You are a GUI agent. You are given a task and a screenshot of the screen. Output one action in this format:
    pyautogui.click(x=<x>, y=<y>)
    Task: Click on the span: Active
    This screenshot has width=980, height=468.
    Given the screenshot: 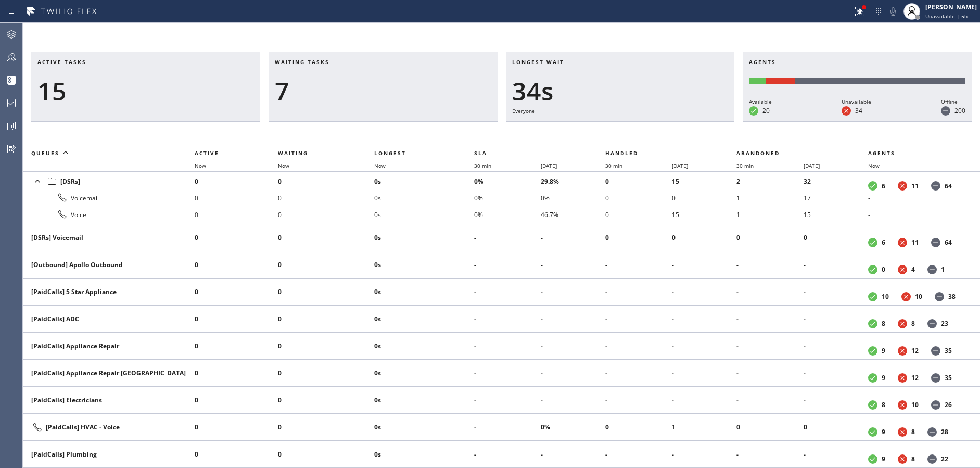 What is the action you would take?
    pyautogui.click(x=207, y=153)
    